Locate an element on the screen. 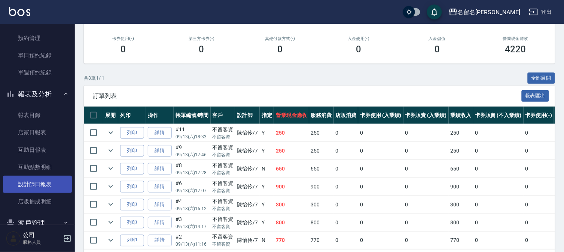 The height and width of the screenshot is (252, 564). h2: 其他付款方式(-) is located at coordinates (280, 39).